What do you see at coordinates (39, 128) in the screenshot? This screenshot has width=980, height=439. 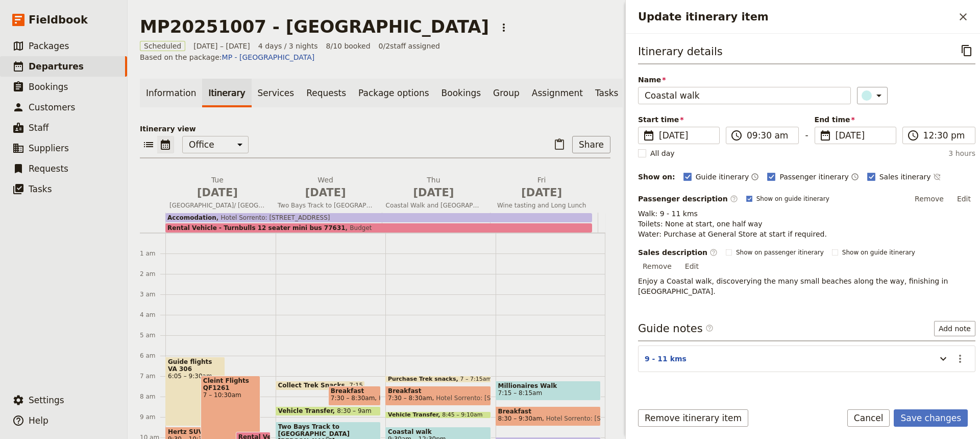 I see `span: Staff` at bounding box center [39, 128].